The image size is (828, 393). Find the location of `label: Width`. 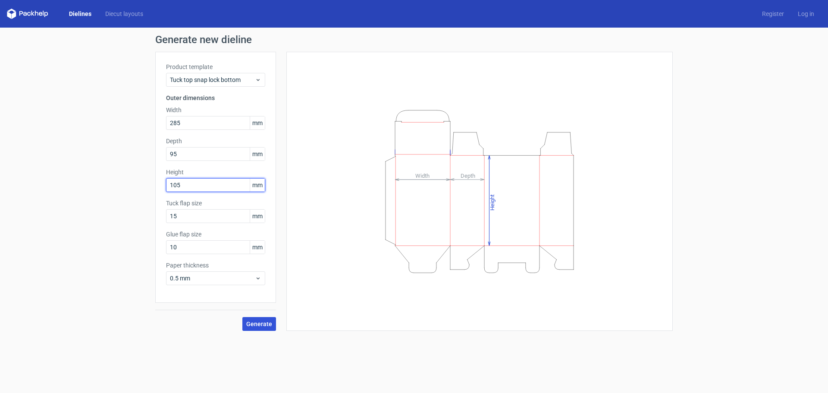

label: Width is located at coordinates (216, 110).